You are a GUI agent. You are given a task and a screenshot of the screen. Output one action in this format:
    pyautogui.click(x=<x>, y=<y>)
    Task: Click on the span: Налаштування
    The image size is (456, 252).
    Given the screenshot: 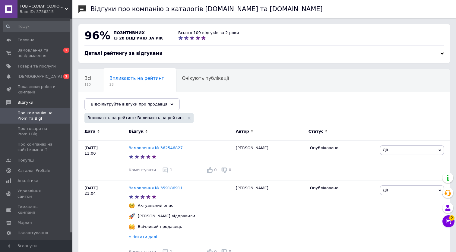 What is the action you would take?
    pyautogui.click(x=33, y=233)
    